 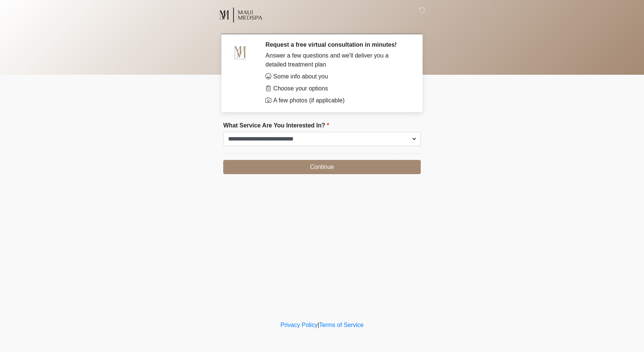 What do you see at coordinates (337, 44) in the screenshot?
I see `h2: Request a free virtual consultation in minutes!` at bounding box center [337, 44].